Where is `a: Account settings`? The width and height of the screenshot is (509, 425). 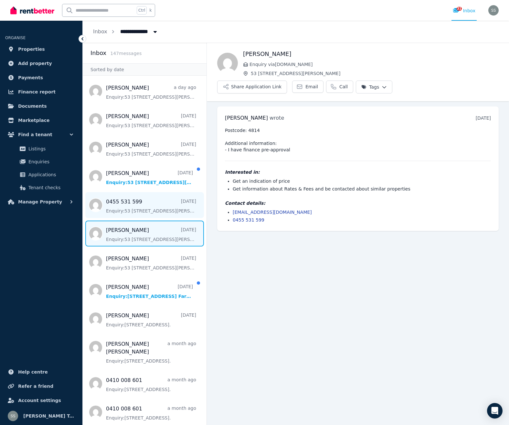
a: Account settings is located at coordinates (41, 400).